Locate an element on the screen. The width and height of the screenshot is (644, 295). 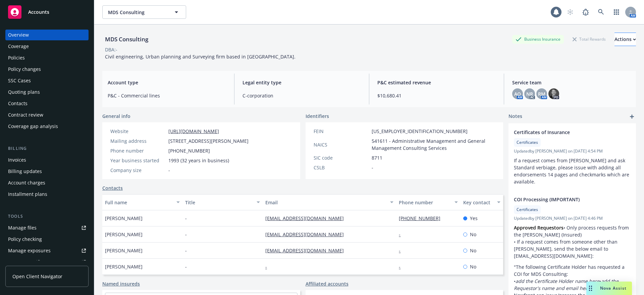
span: General info is located at coordinates (117, 116).